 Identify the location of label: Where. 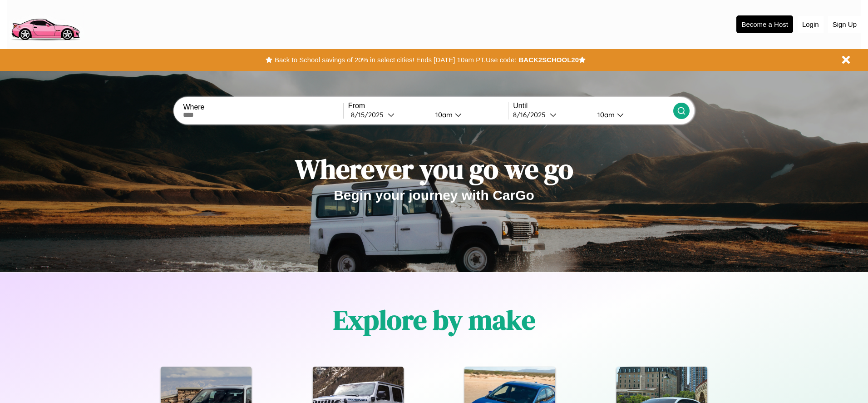
(262, 107).